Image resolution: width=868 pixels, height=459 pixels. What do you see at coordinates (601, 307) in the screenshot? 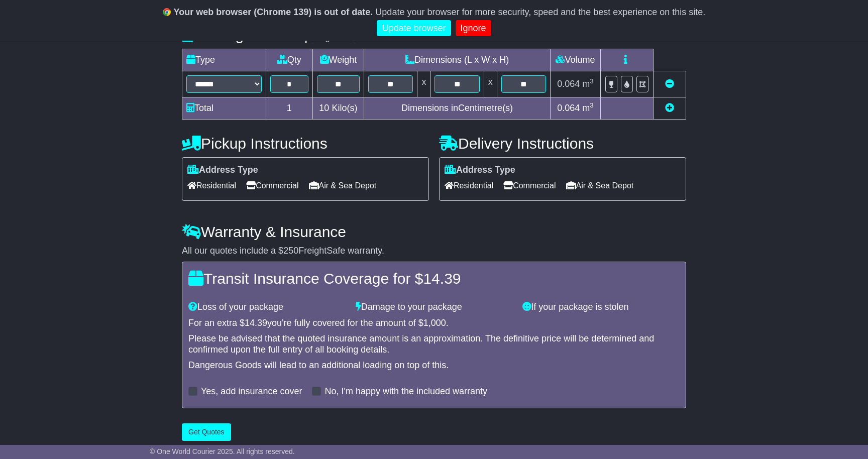
I see `div: If your package is stolen` at bounding box center [601, 307].